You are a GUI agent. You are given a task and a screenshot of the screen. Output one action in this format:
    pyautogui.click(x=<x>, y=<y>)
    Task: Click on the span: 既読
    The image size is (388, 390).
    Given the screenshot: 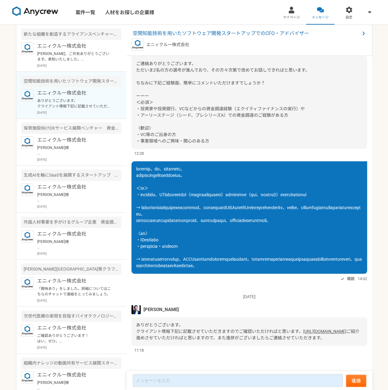 What is the action you would take?
    pyautogui.click(x=351, y=279)
    